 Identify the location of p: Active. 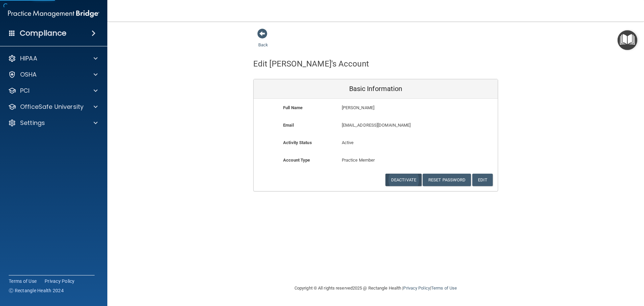
(376, 142).